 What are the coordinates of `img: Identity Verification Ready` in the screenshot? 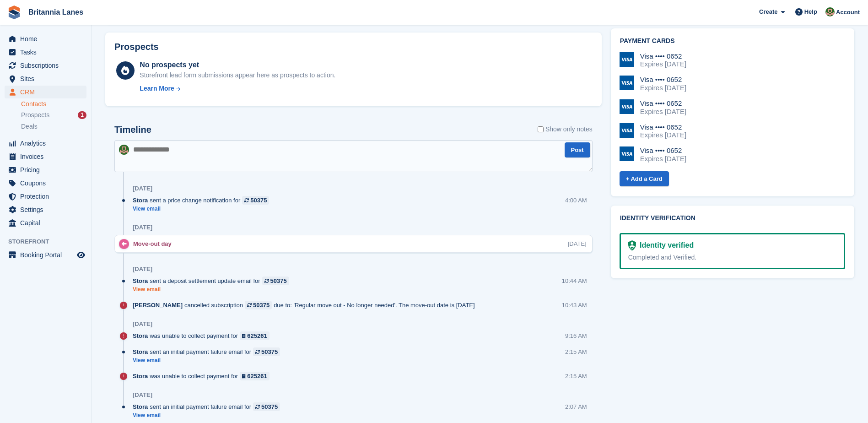 It's located at (632, 246).